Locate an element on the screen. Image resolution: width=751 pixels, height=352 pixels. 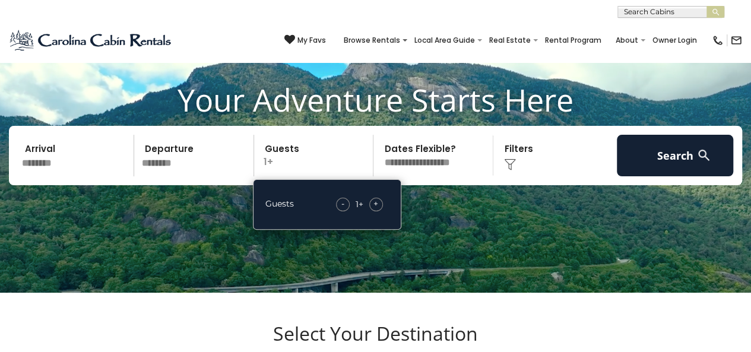
h1: Your Adventure Starts Here is located at coordinates (375, 100).